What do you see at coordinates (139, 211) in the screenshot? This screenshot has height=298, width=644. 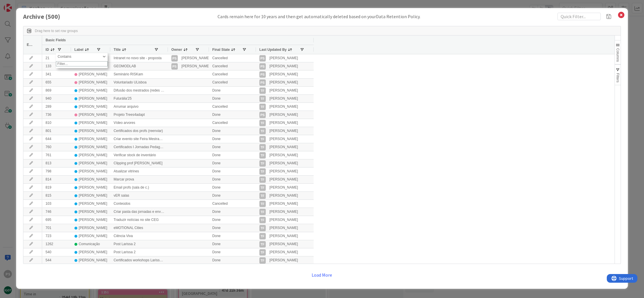 I see `div: Criar pasta das jornadas e enviar` at bounding box center [139, 211].